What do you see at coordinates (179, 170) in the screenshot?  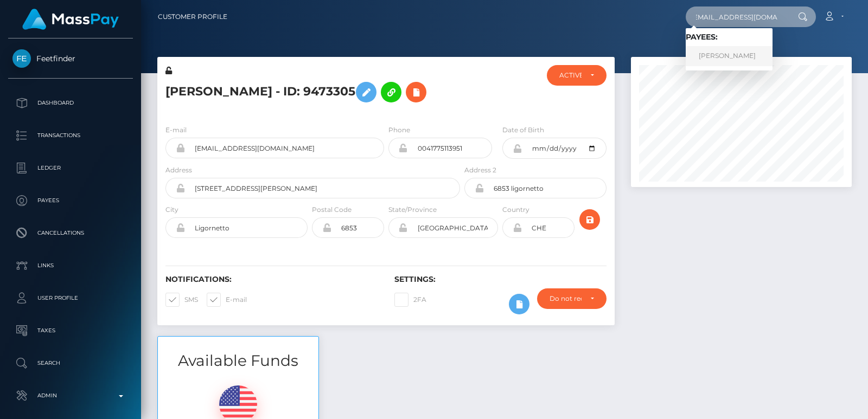 I see `label: Address` at bounding box center [179, 170].